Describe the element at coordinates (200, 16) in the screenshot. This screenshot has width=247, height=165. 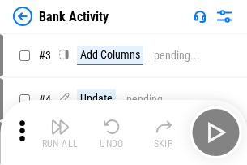
I see `img: Support` at that location.